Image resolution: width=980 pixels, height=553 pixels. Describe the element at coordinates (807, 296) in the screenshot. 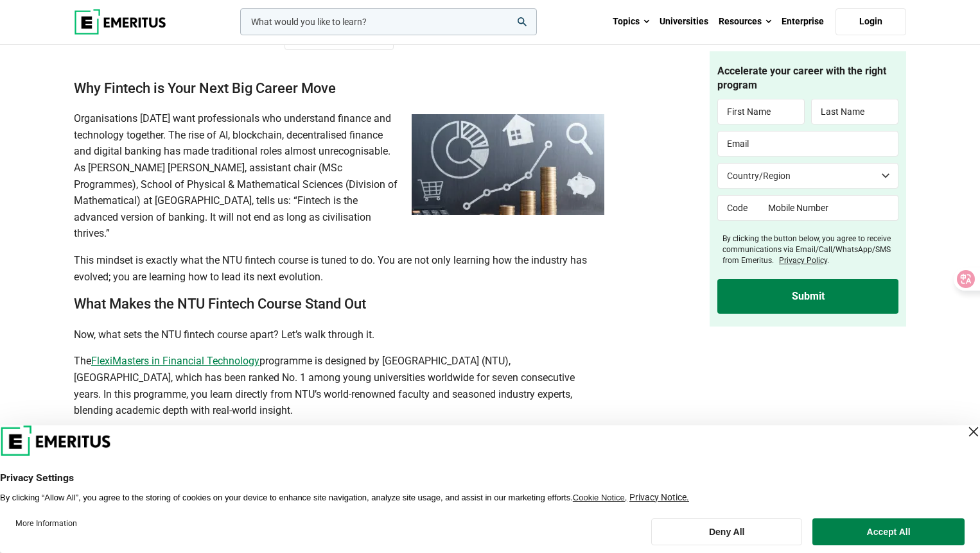

I see `input: Submit` at that location.